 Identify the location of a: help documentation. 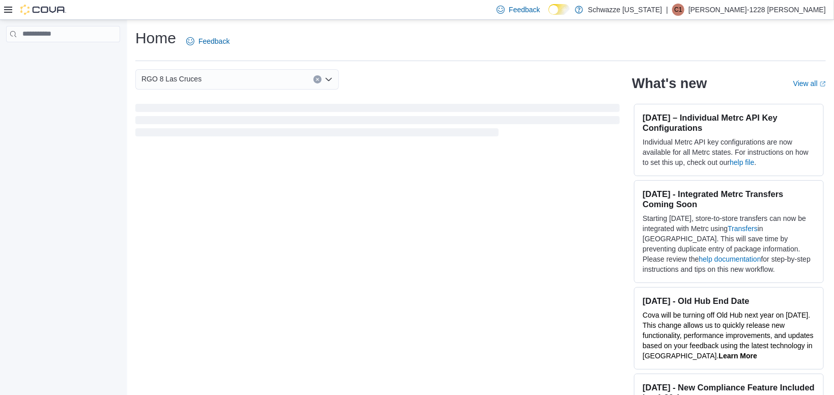
(730, 259).